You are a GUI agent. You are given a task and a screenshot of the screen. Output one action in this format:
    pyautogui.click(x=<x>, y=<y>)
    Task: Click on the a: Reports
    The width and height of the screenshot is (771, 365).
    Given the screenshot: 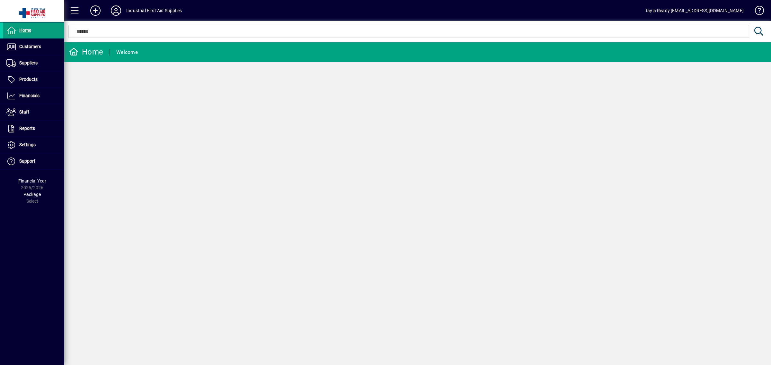 What is the action you would take?
    pyautogui.click(x=34, y=129)
    